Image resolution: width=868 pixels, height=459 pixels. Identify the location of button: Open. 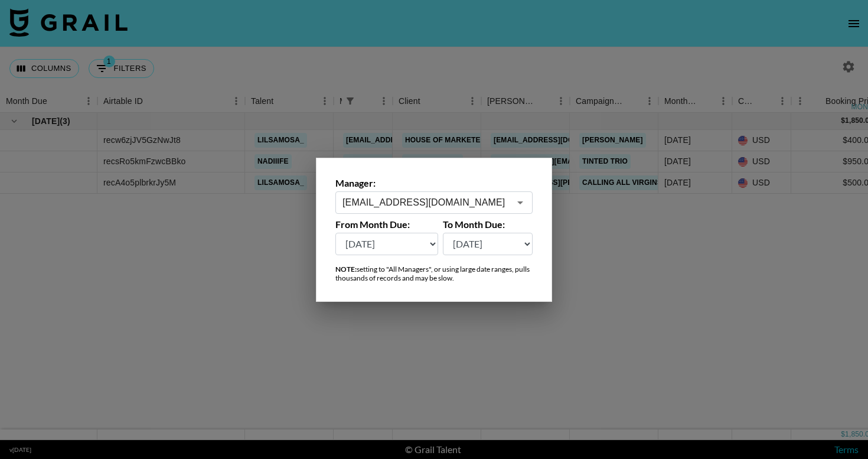
(520, 203).